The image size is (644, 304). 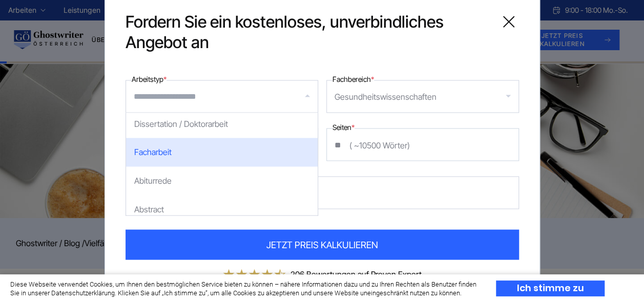 What do you see at coordinates (550, 288) in the screenshot?
I see `div: Ich stimme zu` at bounding box center [550, 288].